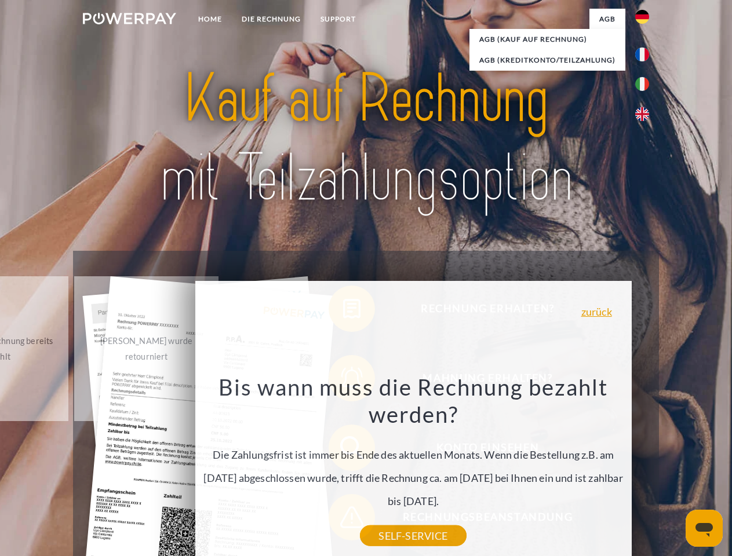 The width and height of the screenshot is (732, 556). I want to click on img: de, so click(642, 17).